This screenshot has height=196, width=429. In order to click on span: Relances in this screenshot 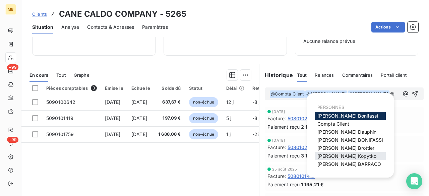, I will do `click(324, 75)`.